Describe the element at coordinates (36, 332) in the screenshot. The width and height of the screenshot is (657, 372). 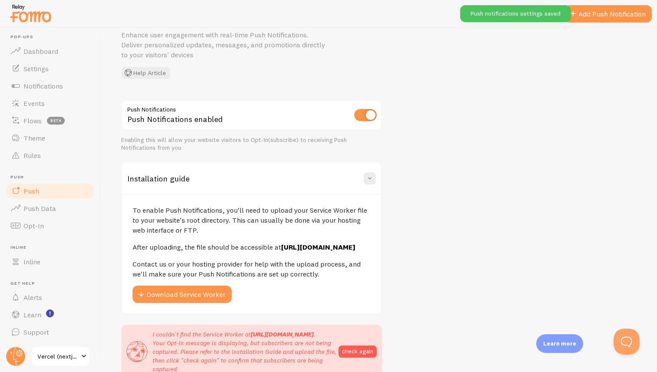
I see `span: Support` at that location.